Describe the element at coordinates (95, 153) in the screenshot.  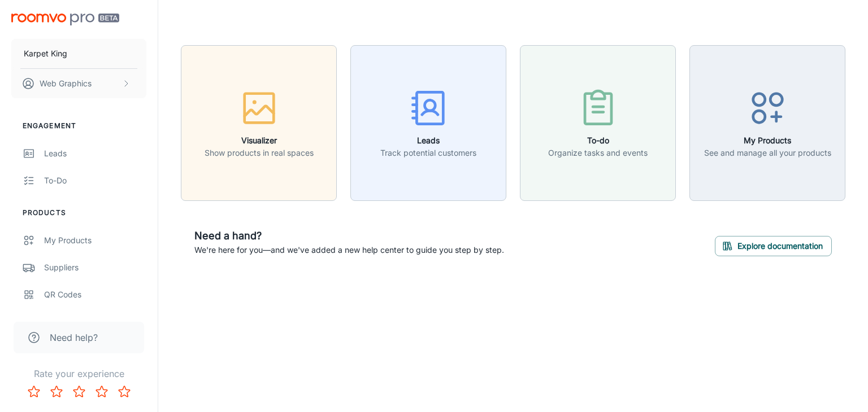
I see `div: Leads` at that location.